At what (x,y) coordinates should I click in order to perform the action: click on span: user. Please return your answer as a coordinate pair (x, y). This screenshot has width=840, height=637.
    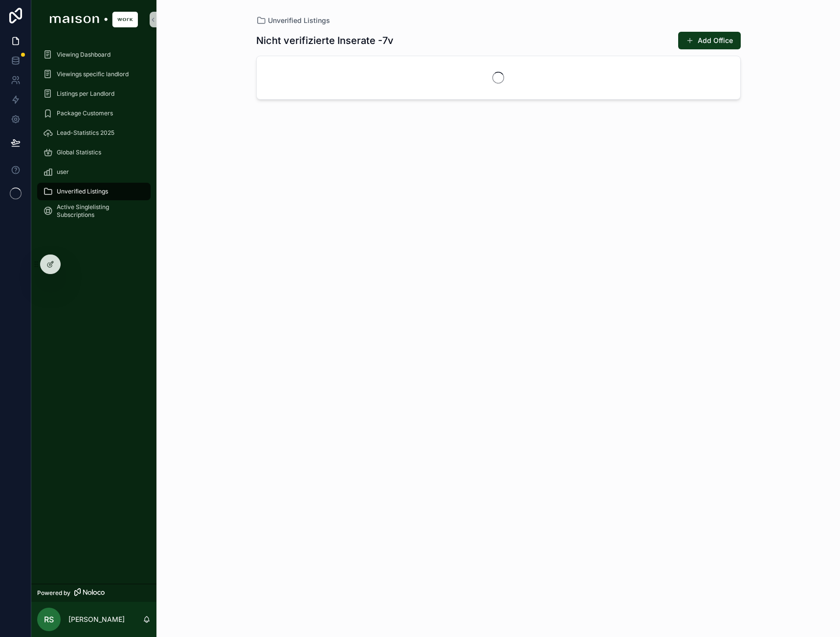
    Looking at the image, I should click on (62, 172).